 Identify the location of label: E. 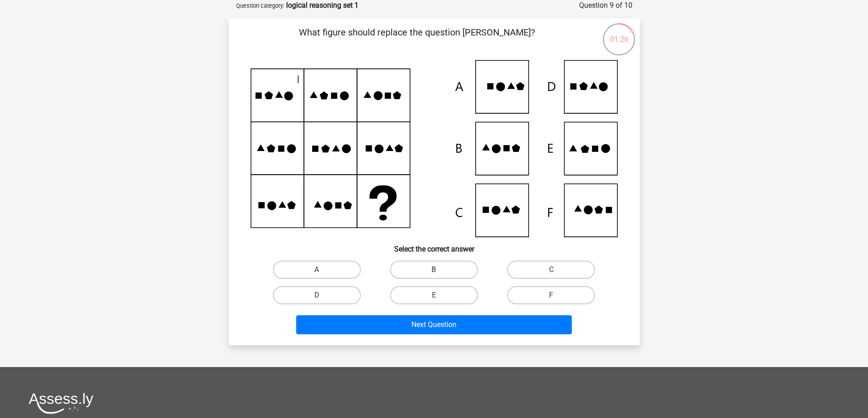
(434, 296).